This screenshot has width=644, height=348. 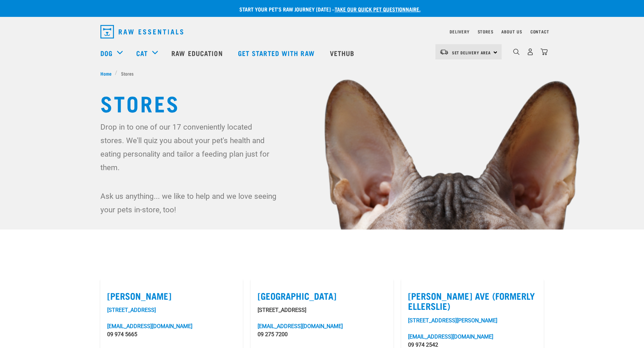 What do you see at coordinates (459, 31) in the screenshot?
I see `a: Delivery` at bounding box center [459, 31].